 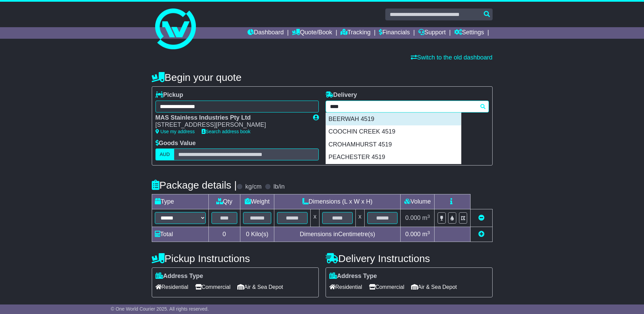 What do you see at coordinates (175, 132) in the screenshot?
I see `a: Use my address` at bounding box center [175, 132].